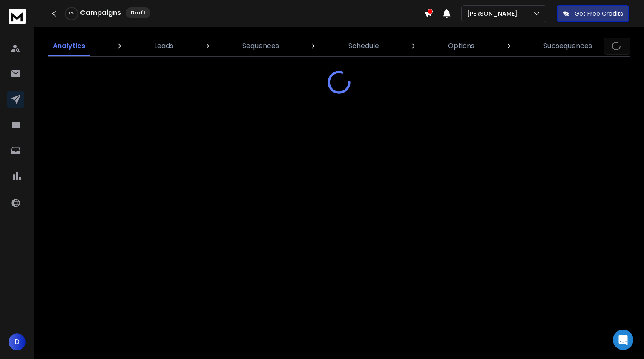  Describe the element at coordinates (593, 14) in the screenshot. I see `button: Get Free Credits` at that location.